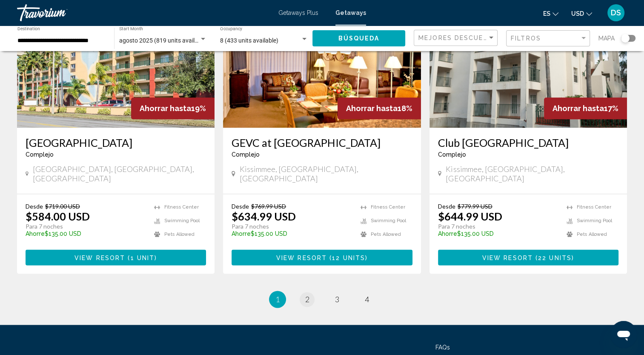 Image resolution: width=644 pixels, height=355 pixels. What do you see at coordinates (442, 347) in the screenshot?
I see `a: FAQs` at bounding box center [442, 347].